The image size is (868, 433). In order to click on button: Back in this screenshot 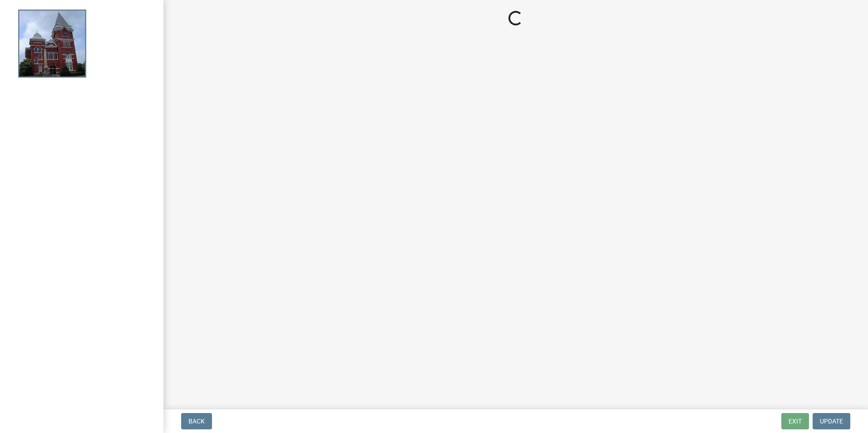, I will do `click(197, 421)`.